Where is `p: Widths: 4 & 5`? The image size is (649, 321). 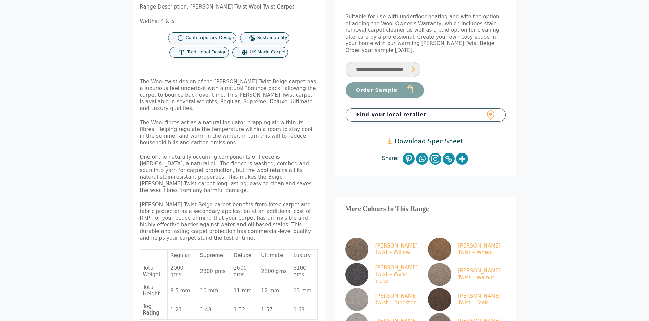
p: Widths: 4 & 5 is located at coordinates (229, 22).